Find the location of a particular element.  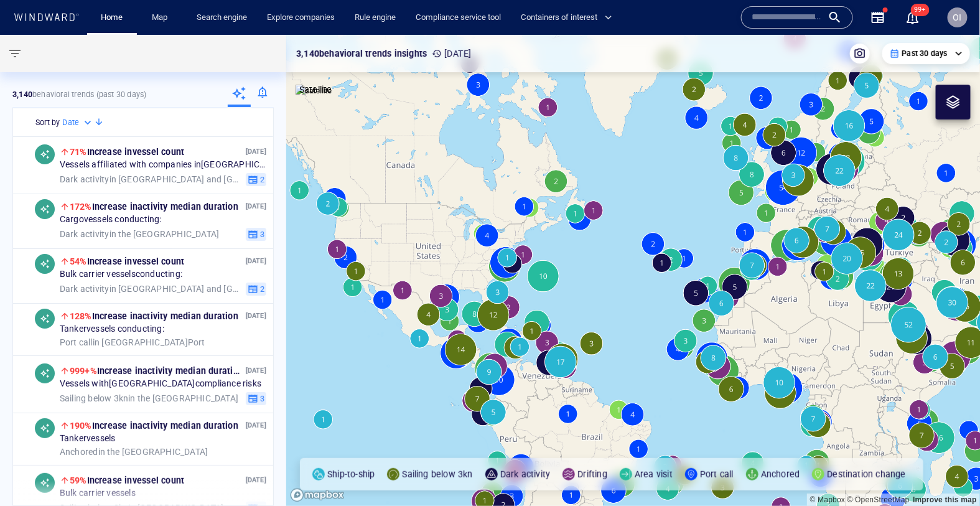

span: Tanker vessels is located at coordinates (88, 439).